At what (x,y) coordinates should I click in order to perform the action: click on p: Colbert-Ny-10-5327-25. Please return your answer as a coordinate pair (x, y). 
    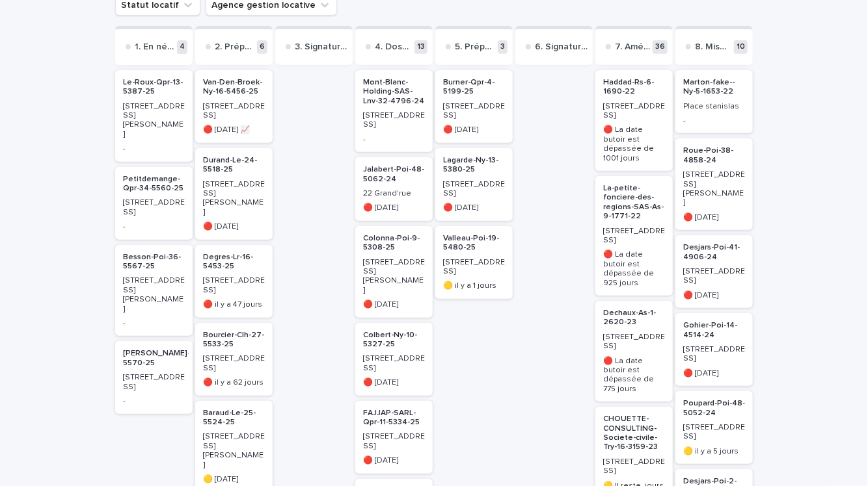
    Looking at the image, I should click on (394, 340).